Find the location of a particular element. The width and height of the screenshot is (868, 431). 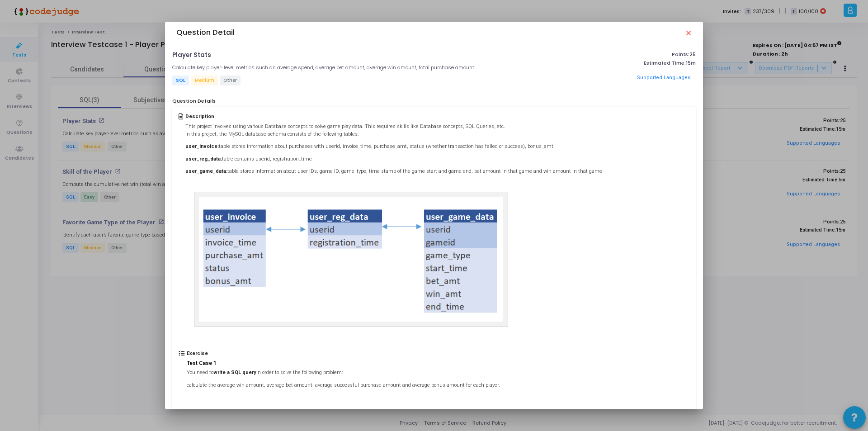

p: table contains userid, registration_time is located at coordinates (393, 159).